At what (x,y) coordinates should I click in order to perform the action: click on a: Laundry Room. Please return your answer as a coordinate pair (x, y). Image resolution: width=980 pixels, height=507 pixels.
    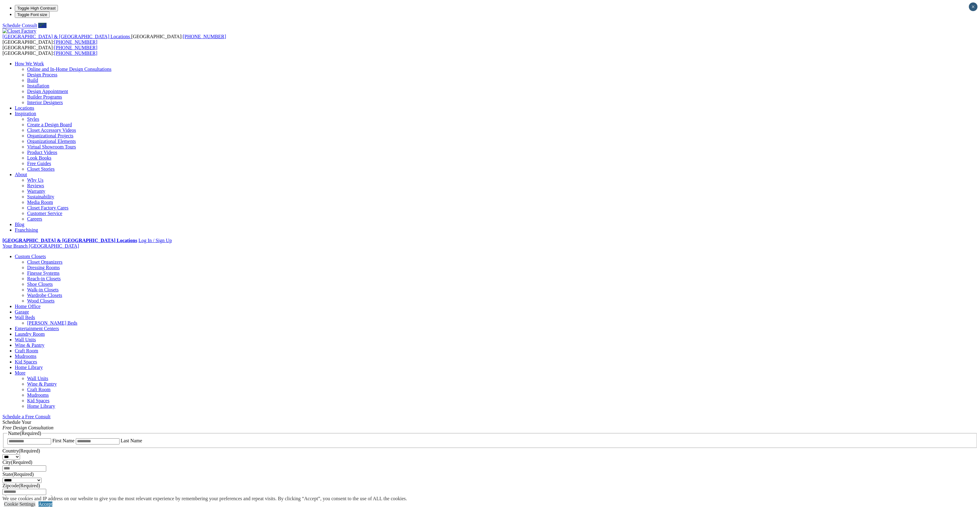
    Looking at the image, I should click on (29, 334).